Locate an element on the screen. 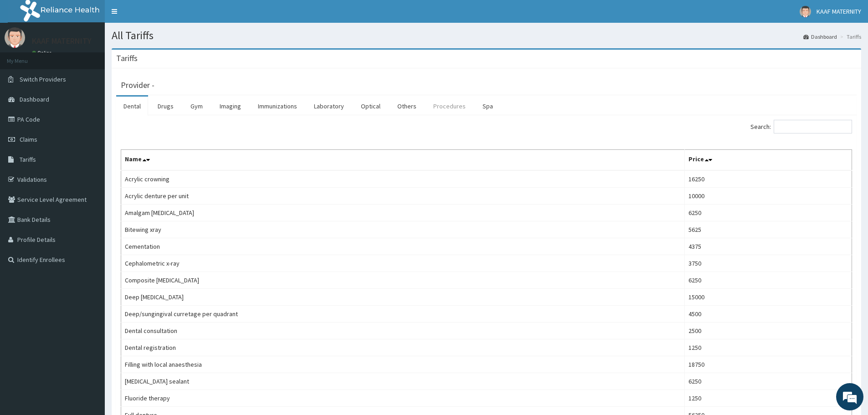  a: Imaging is located at coordinates (230, 106).